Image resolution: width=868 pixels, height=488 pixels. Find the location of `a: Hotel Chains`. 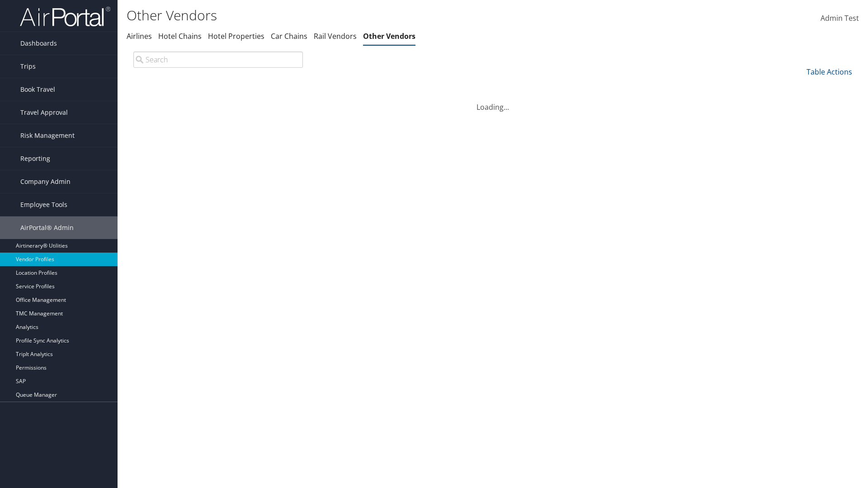

a: Hotel Chains is located at coordinates (180, 36).